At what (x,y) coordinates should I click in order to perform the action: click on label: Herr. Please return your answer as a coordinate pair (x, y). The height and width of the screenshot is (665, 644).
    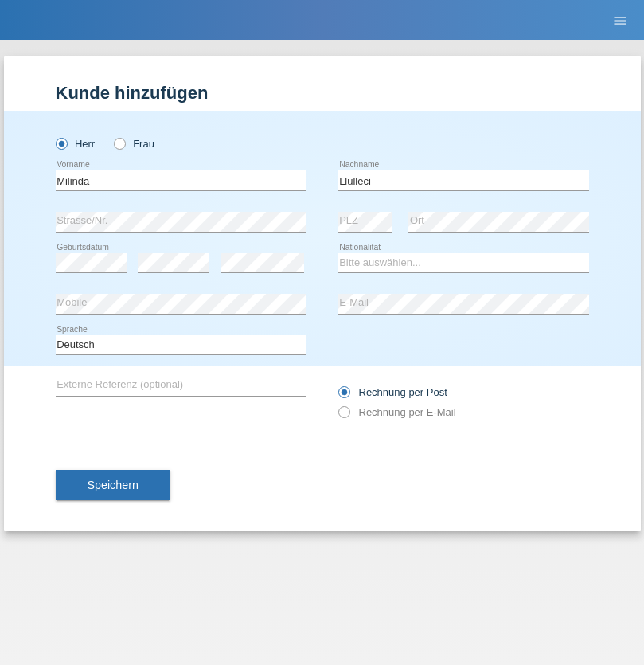
    Looking at the image, I should click on (76, 143).